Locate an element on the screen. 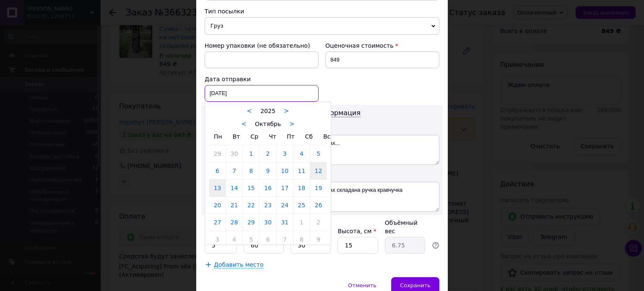 This screenshot has height=291, width=644. span: Вт is located at coordinates (237, 137).